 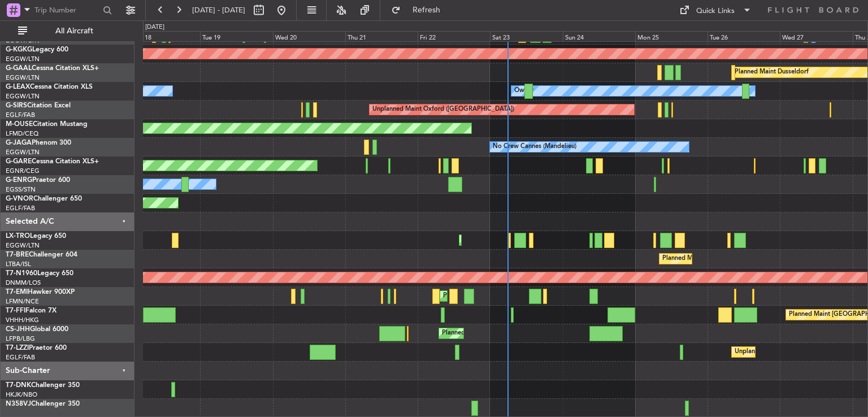 I want to click on div: No Crew Cannes (Mandelieu), so click(x=535, y=147).